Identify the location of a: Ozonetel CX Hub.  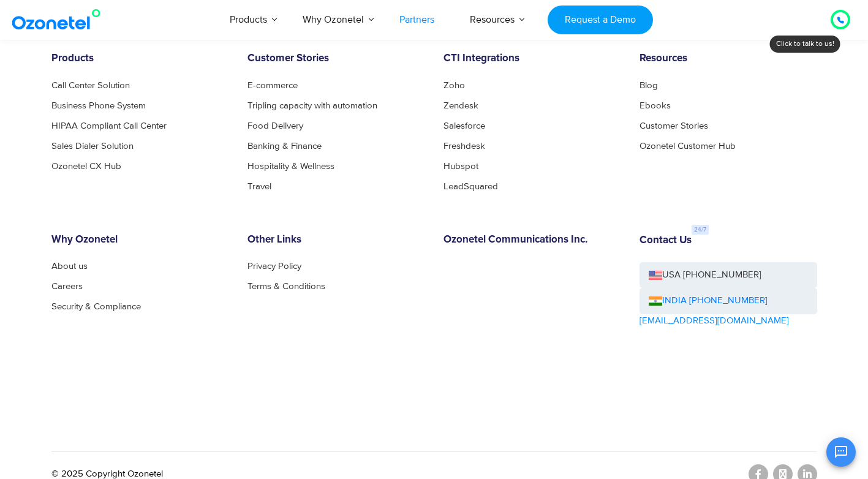
(86, 166).